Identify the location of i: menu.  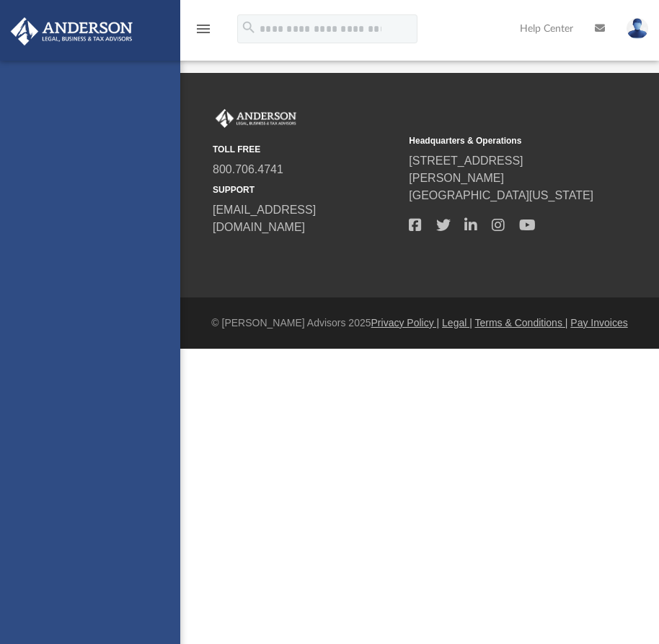
(203, 28).